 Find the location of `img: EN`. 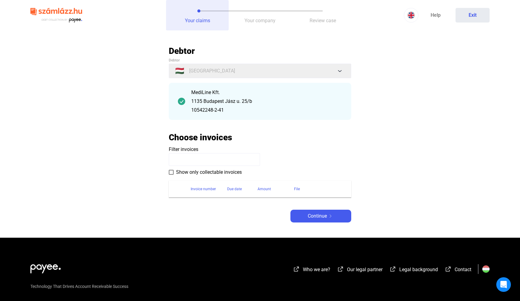

img: EN is located at coordinates (411, 15).